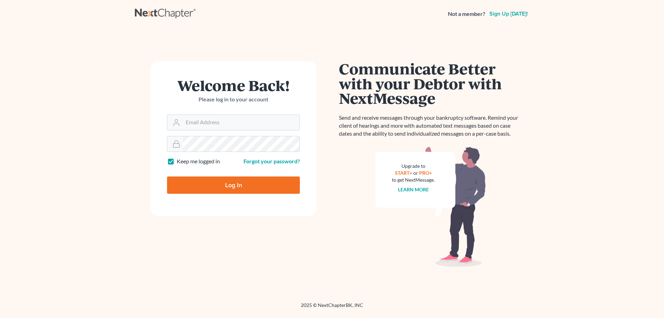 This screenshot has width=664, height=318. I want to click on h1: Welcome Back!, so click(234, 85).